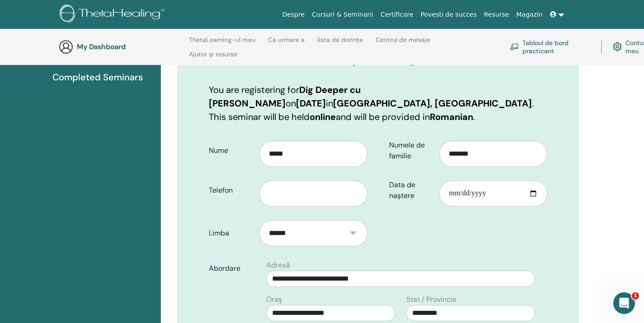 This screenshot has height=323, width=644. Describe the element at coordinates (97, 77) in the screenshot. I see `span: Completed Seminars` at that location.